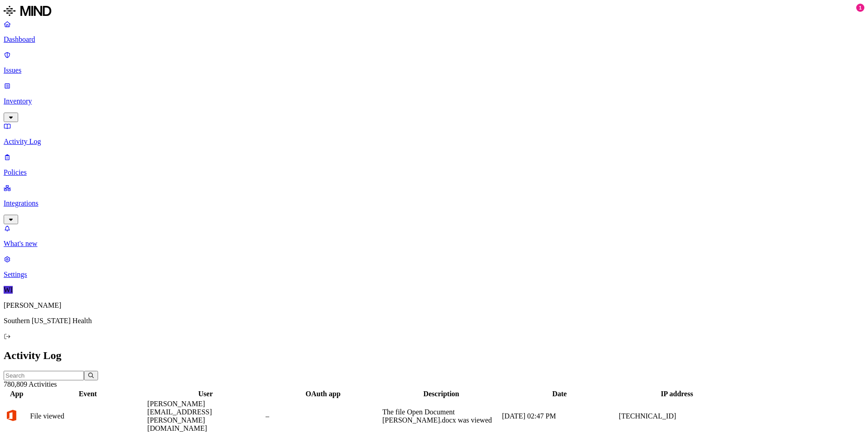 The image size is (868, 433). I want to click on p: Issues, so click(434, 70).